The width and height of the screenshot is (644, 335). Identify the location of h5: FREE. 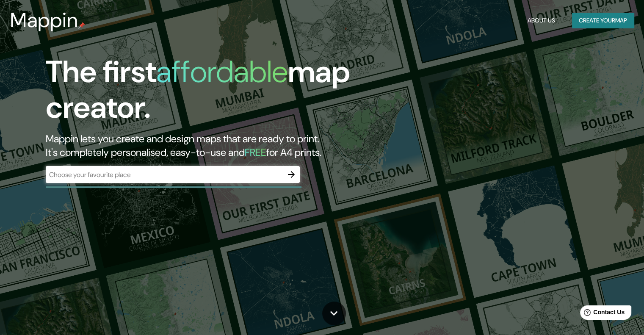
(255, 152).